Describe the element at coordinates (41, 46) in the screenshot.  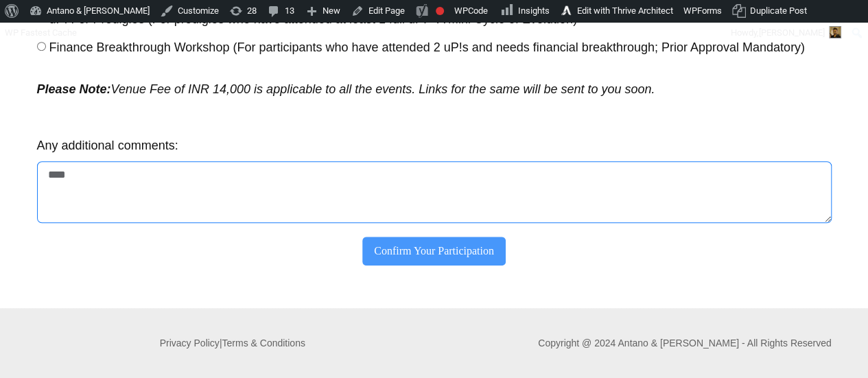
I see `input: Finance Breakthrough Workshop (For participants who have attended 2 uP!s and needs financial brea...` at that location.